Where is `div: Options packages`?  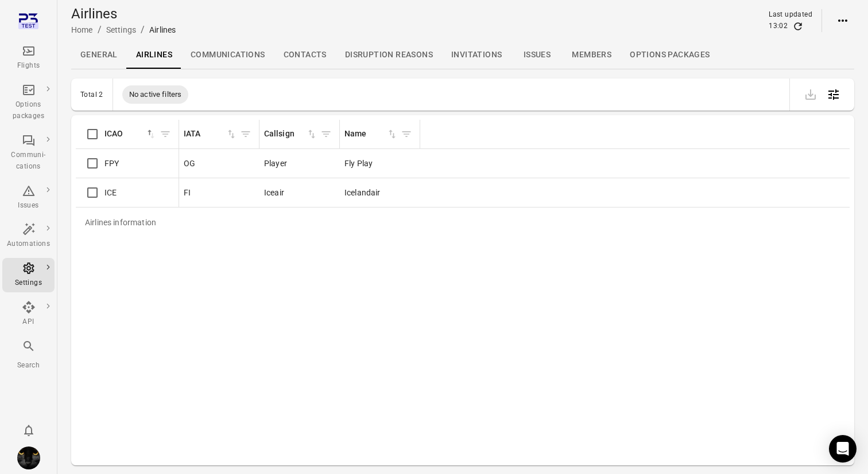
div: Options packages is located at coordinates (28, 111).